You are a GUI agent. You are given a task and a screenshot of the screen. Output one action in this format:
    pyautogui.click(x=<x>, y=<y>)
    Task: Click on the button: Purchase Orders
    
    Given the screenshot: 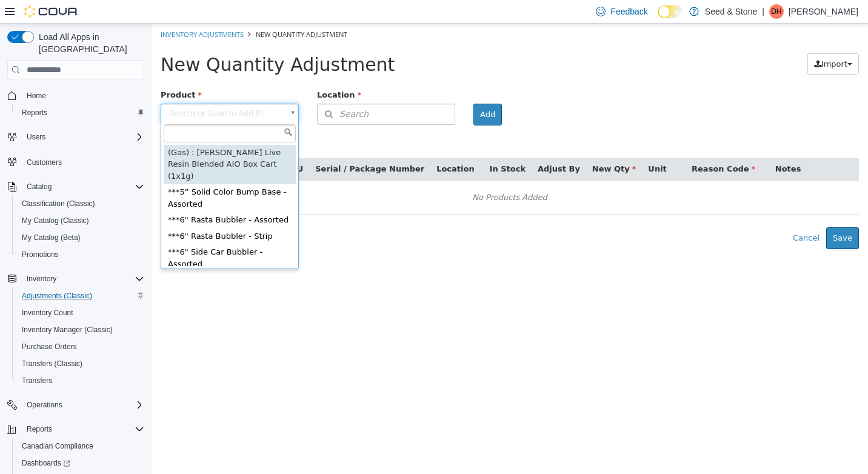 What is the action you would take?
    pyautogui.click(x=80, y=346)
    